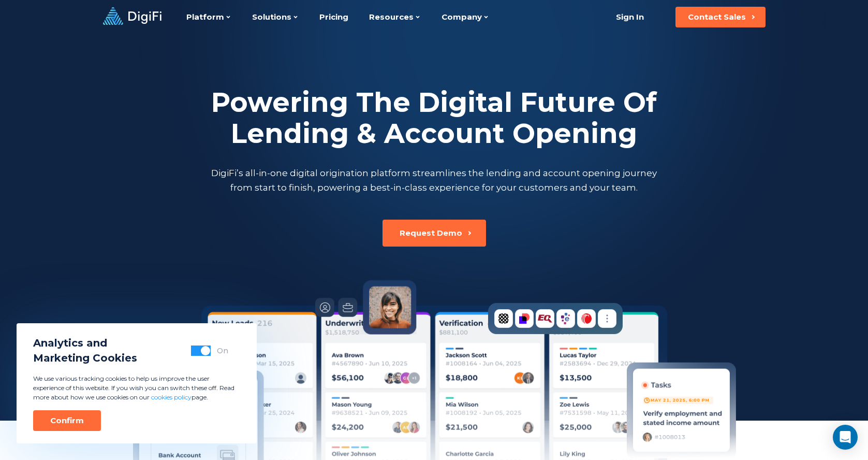 The image size is (868, 460). Describe the element at coordinates (720, 17) in the screenshot. I see `a: Contact Sales` at that location.